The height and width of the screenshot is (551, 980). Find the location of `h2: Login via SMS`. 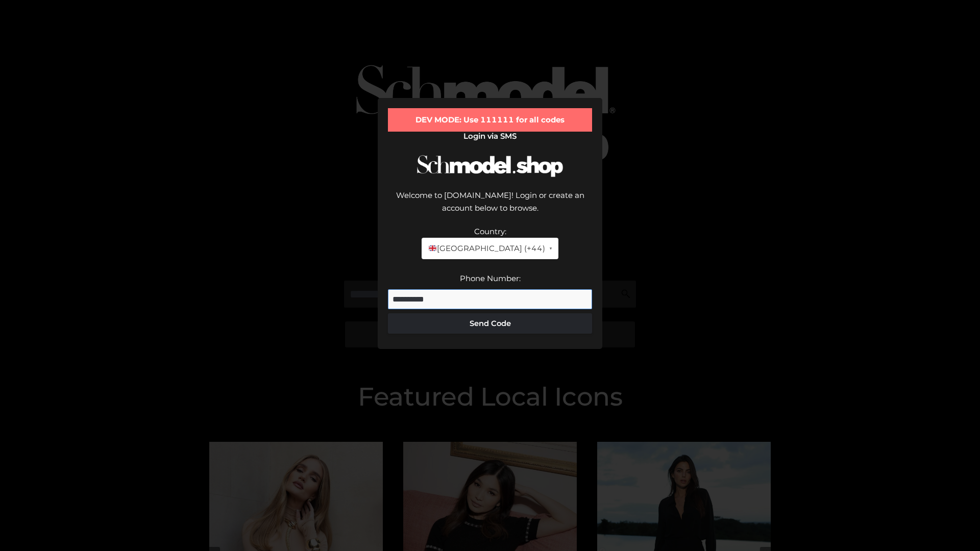

h2: Login via SMS is located at coordinates (490, 136).